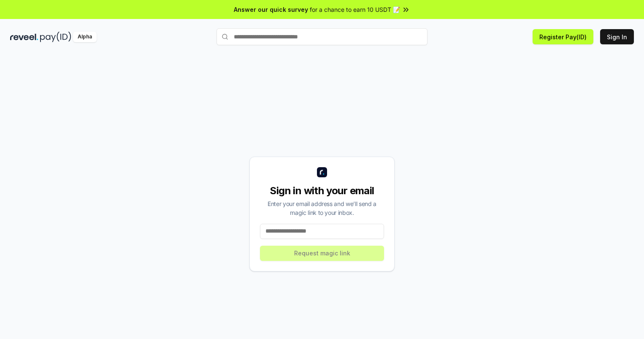  What do you see at coordinates (56, 37) in the screenshot?
I see `img: pay_id` at bounding box center [56, 37].